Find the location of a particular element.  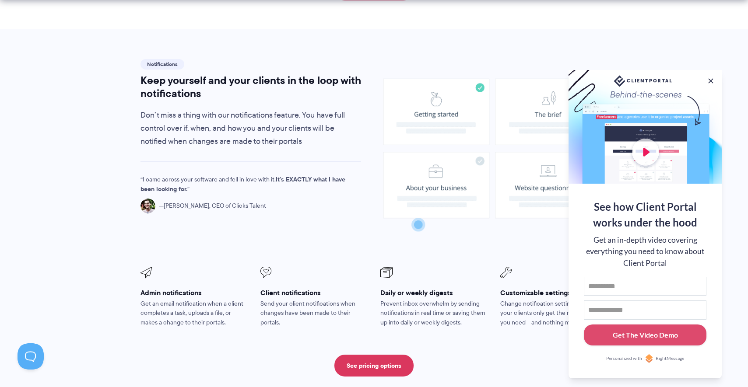

p: Prevent inbox overwhelm by sending notifications in real time or saving them up into daily or wee... is located at coordinates (434, 314).